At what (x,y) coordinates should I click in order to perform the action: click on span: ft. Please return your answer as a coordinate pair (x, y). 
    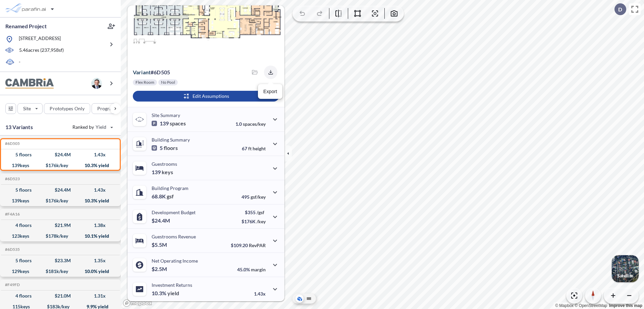
    Looking at the image, I should click on (250, 148).